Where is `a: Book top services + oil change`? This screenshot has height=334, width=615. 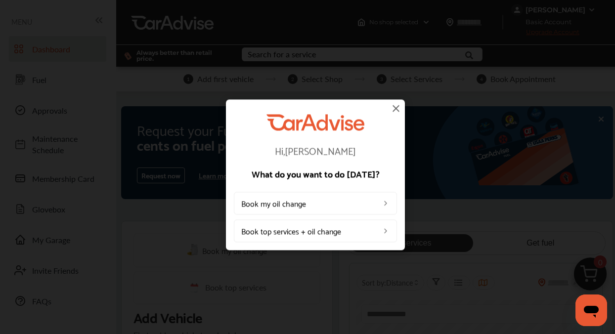
a: Book top services + oil change is located at coordinates (316, 232).